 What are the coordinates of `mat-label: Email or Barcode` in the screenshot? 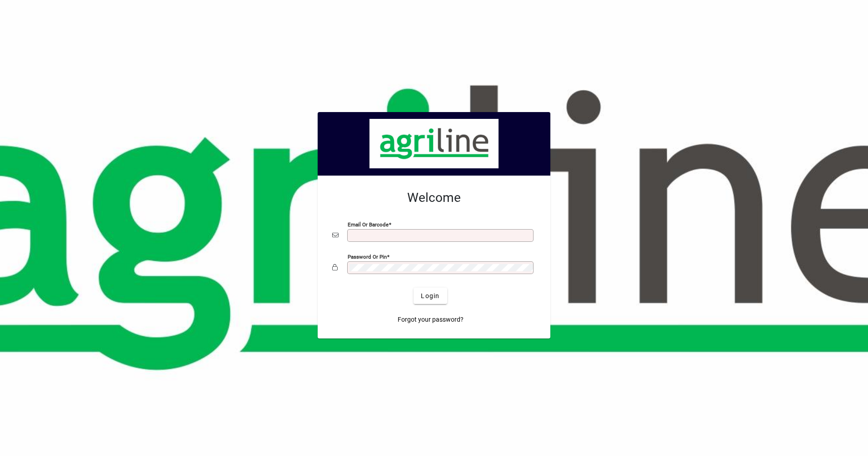 It's located at (368, 225).